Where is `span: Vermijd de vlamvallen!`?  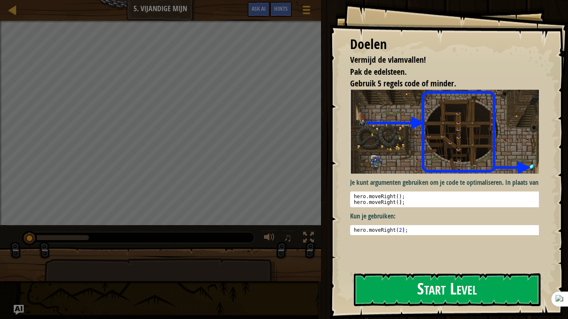
span: Vermijd de vlamvallen! is located at coordinates (388, 59).